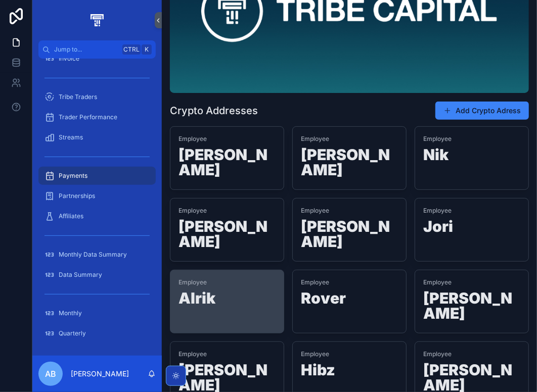  I want to click on span: Invoice, so click(69, 58).